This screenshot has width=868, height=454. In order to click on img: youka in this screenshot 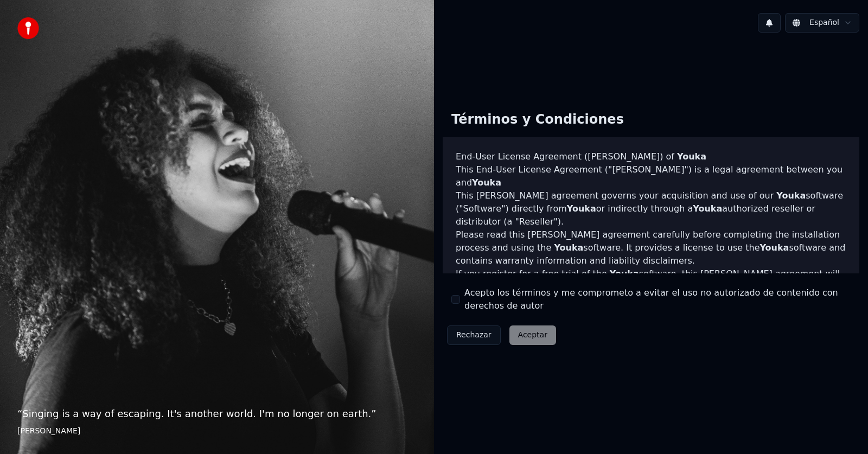, I will do `click(28, 28)`.